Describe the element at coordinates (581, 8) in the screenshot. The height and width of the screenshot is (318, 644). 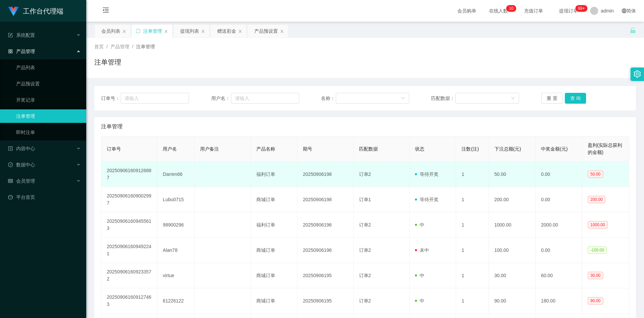
I see `sup: 1094` at that location.